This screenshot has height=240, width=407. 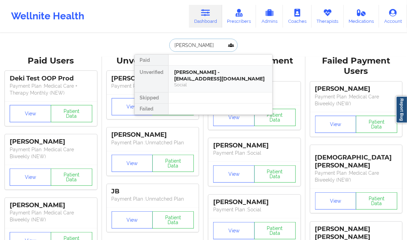 I want to click on a: Dashboard, so click(x=206, y=16).